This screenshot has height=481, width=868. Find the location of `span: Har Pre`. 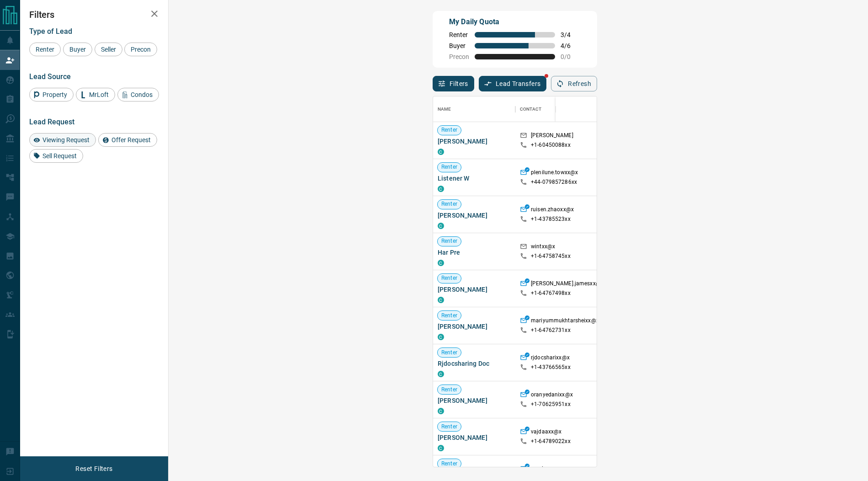

span: Har Pre is located at coordinates (474, 252).